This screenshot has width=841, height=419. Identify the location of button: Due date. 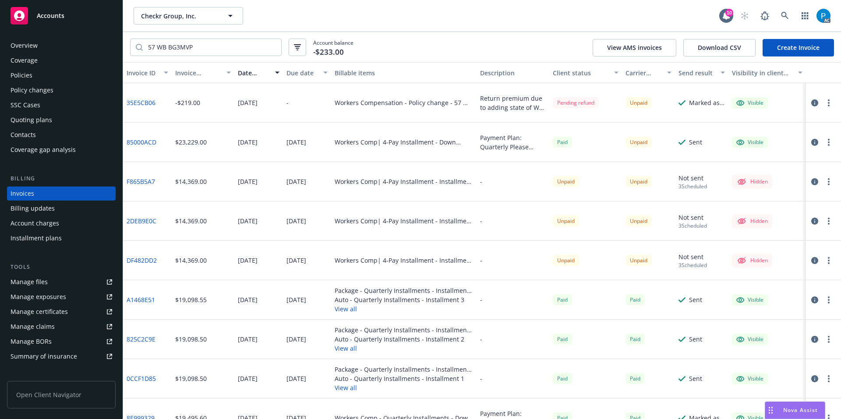
(307, 73).